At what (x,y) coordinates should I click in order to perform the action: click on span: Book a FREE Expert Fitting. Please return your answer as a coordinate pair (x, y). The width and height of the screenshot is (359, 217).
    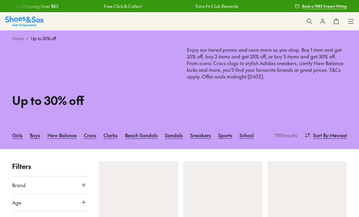
    Looking at the image, I should click on (324, 6).